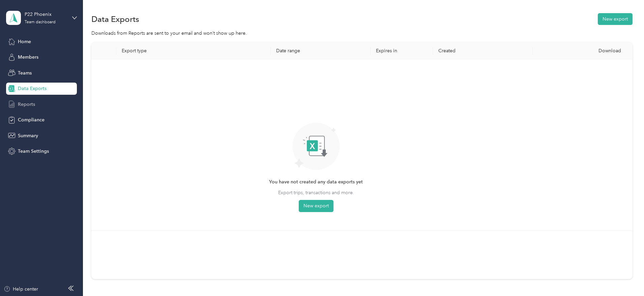  What do you see at coordinates (583, 51) in the screenshot?
I see `div: Download` at bounding box center [583, 51].